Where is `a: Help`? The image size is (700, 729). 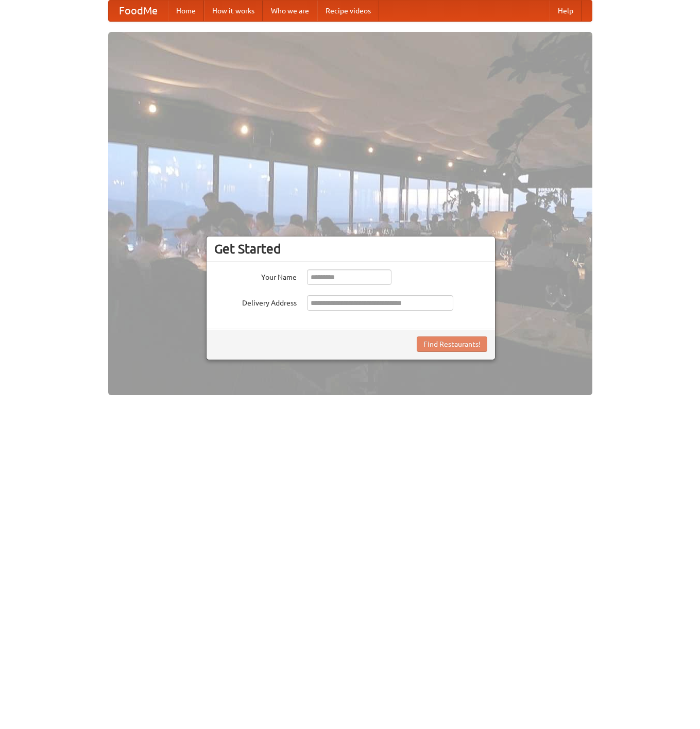 a: Help is located at coordinates (566, 11).